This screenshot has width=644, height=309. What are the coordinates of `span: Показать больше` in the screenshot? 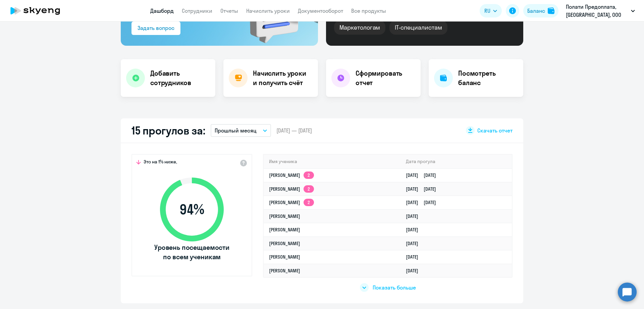 It's located at (394, 287).